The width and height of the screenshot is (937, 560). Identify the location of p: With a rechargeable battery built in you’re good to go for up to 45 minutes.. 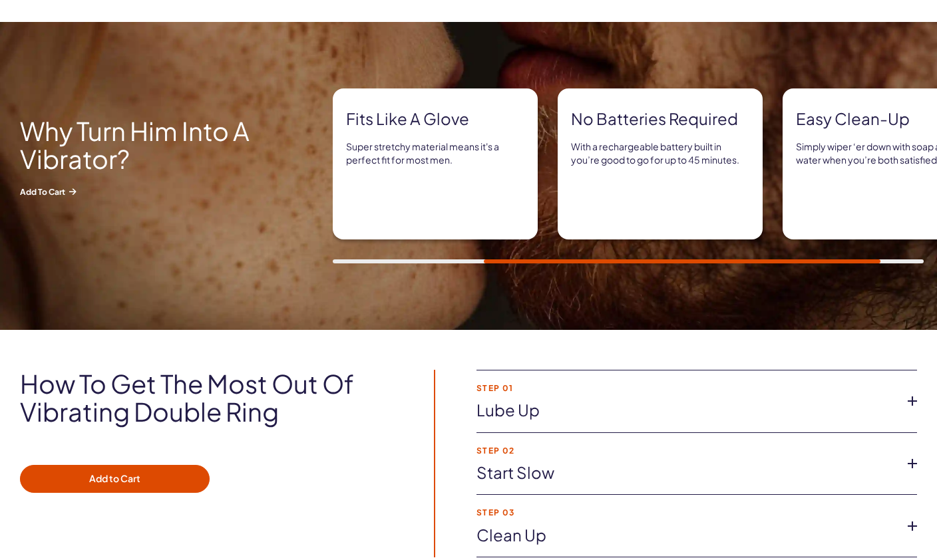
(660, 153).